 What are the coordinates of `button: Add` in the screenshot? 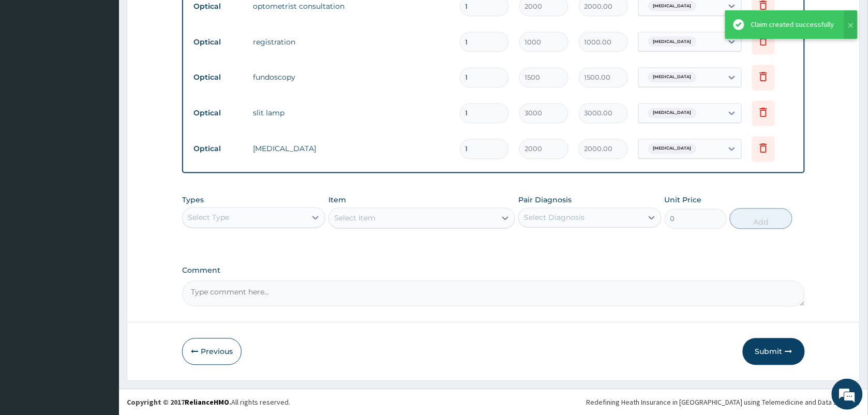 It's located at (761, 219).